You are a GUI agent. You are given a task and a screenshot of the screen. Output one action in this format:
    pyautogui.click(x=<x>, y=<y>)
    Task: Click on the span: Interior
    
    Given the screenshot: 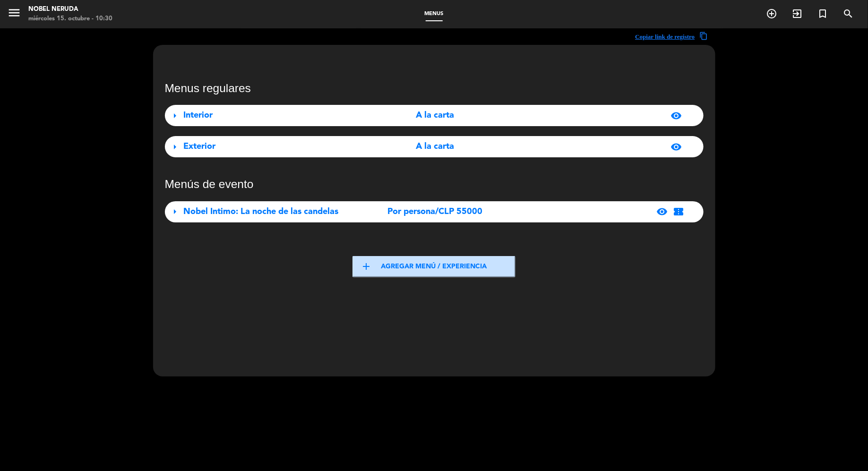 What is the action you would take?
    pyautogui.click(x=199, y=115)
    